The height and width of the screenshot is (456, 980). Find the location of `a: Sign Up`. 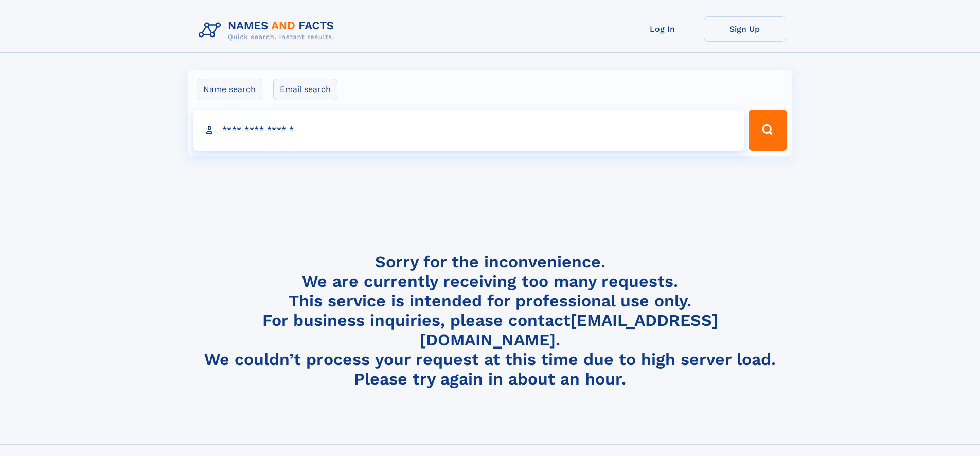

a: Sign Up is located at coordinates (745, 28).